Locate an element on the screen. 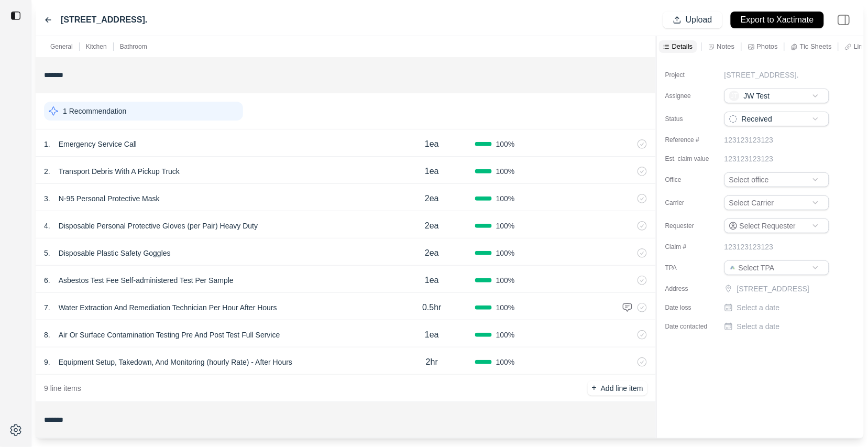 The image size is (868, 447). p: Upload is located at coordinates (699, 20).